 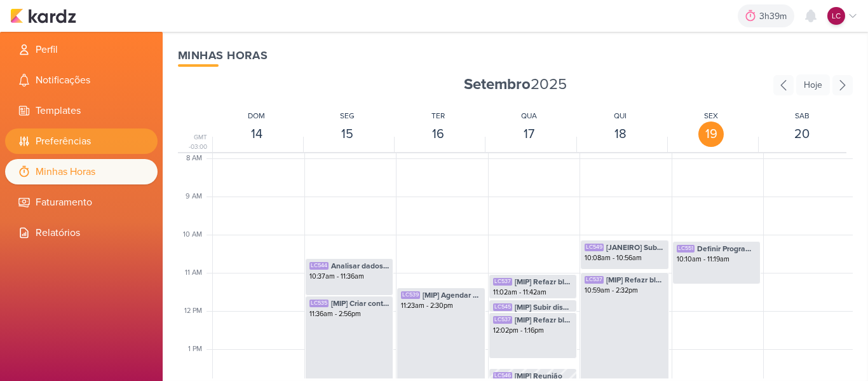 What do you see at coordinates (196, 234) in the screenshot?
I see `div: 10 AM` at bounding box center [196, 234].